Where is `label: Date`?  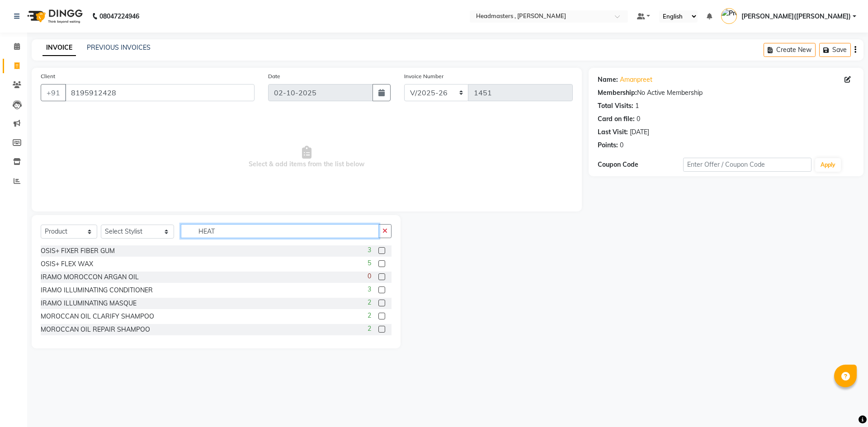 label: Date is located at coordinates (274, 76).